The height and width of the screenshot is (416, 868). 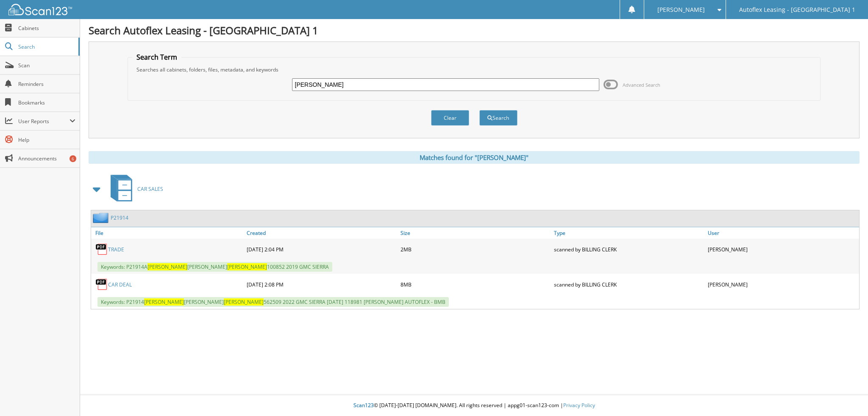 I want to click on legend: Search Term, so click(x=157, y=57).